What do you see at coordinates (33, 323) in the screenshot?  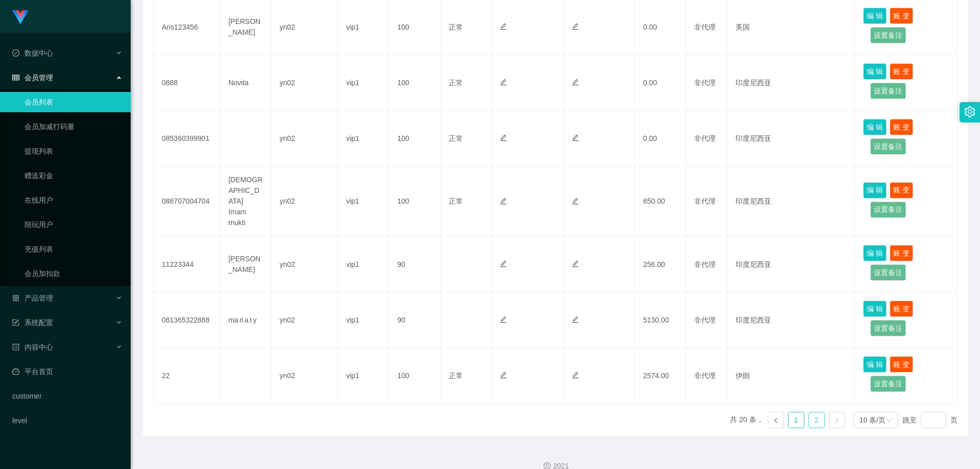 I see `span: 系统配置` at bounding box center [33, 323].